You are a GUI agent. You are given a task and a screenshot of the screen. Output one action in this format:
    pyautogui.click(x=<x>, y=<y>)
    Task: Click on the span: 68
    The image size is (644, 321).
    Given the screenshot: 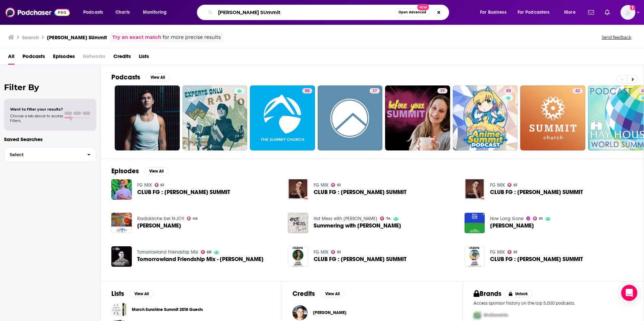 What is the action you would take?
    pyautogui.click(x=209, y=252)
    